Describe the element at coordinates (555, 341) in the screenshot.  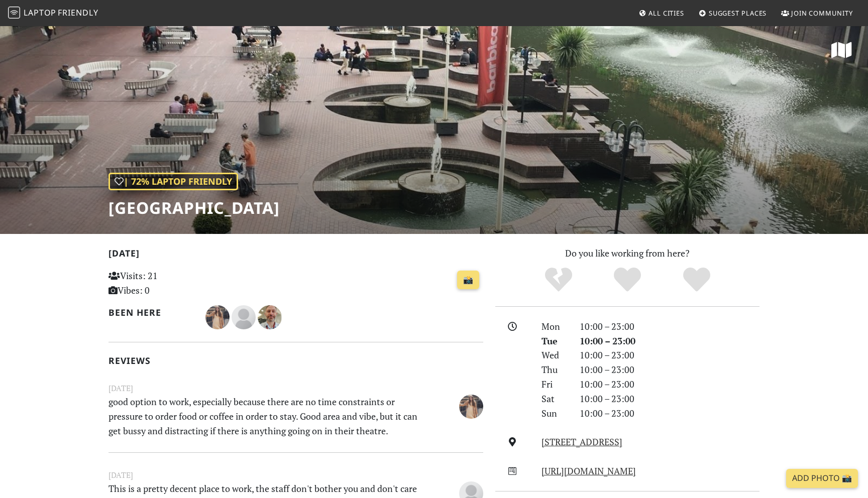
I see `div: Tue` at that location.